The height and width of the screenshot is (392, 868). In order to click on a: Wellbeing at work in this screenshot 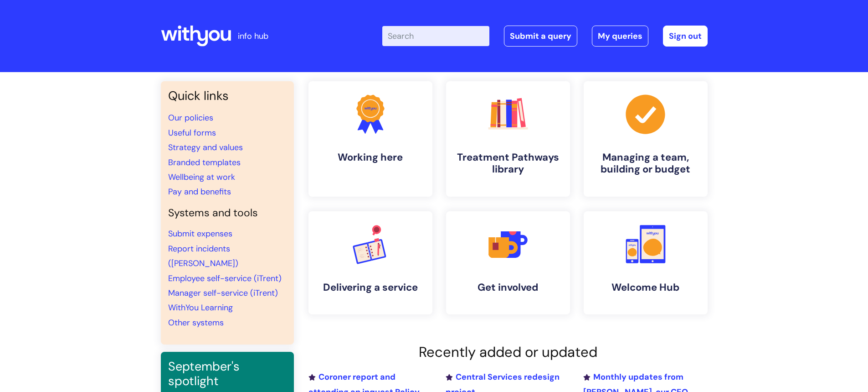, I will do `click(201, 177)`.